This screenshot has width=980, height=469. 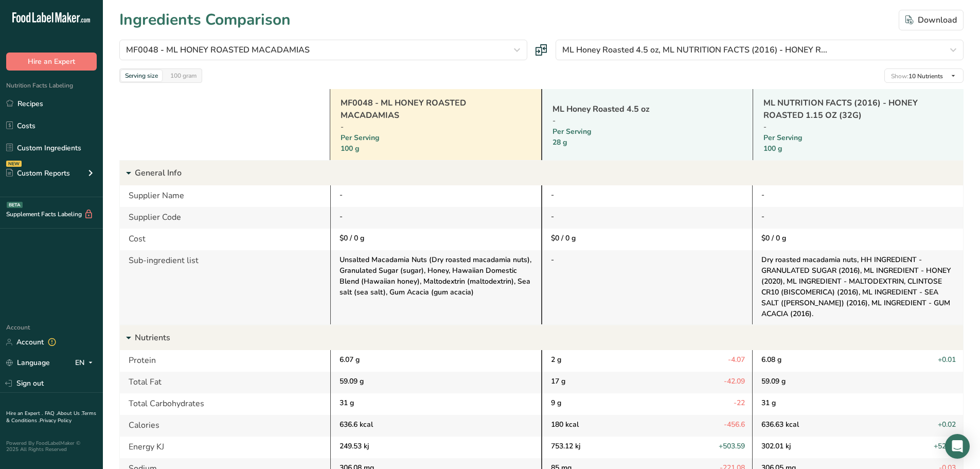 I want to click on span: +52.48, so click(x=944, y=447).